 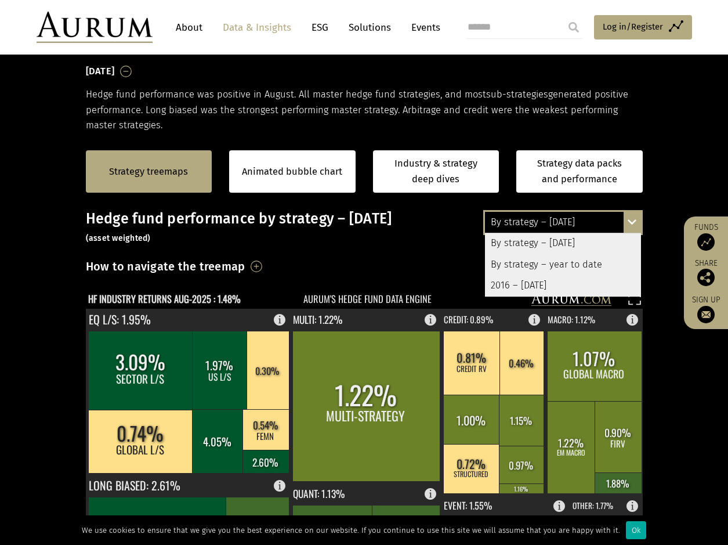 I want to click on a: Strategy treemaps, so click(x=149, y=172).